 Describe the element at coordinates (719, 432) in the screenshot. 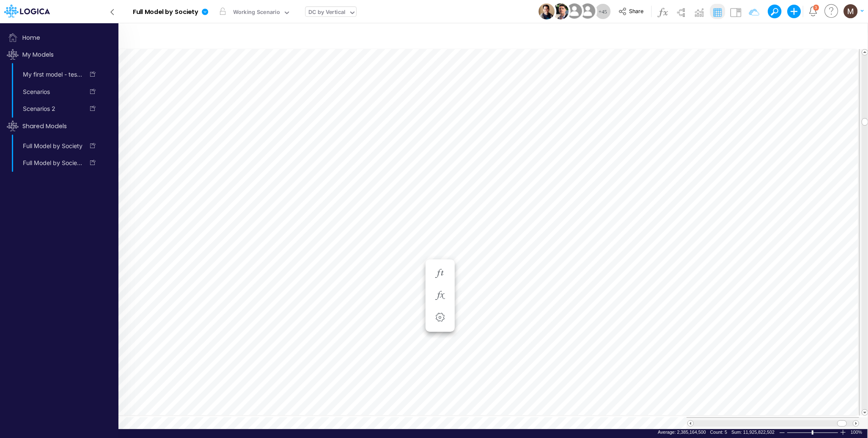

I see `span: Count: 5` at that location.